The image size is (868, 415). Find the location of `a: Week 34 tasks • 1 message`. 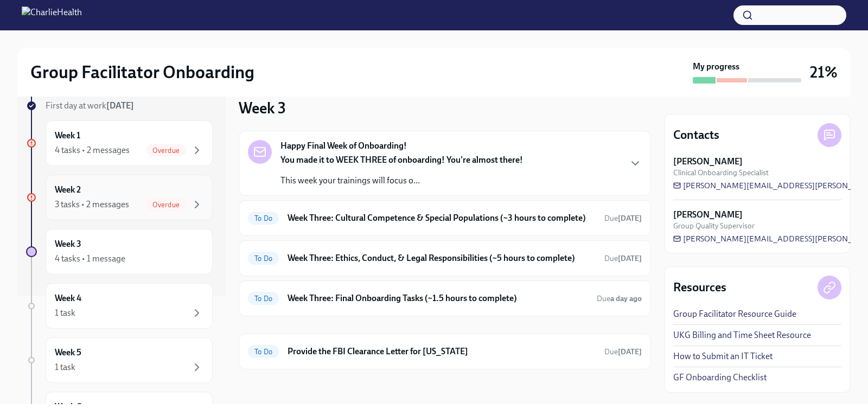

a: Week 34 tasks • 1 message is located at coordinates (119, 252).